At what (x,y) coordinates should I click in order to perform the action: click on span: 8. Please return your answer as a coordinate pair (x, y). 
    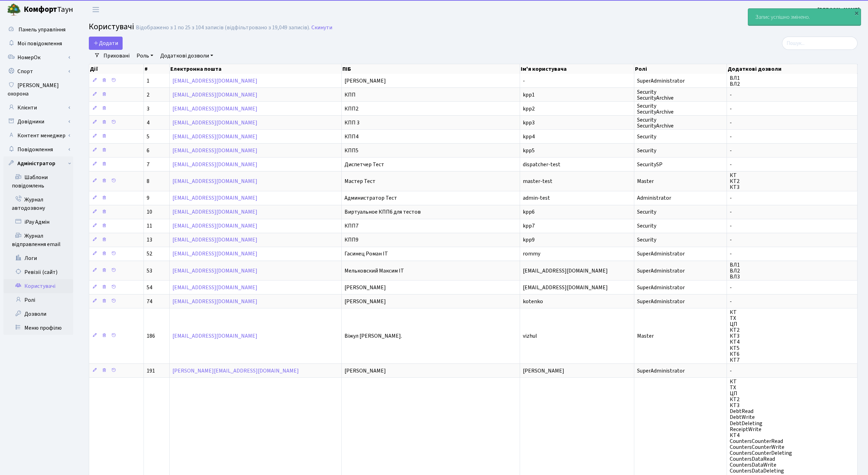
    Looking at the image, I should click on (148, 181).